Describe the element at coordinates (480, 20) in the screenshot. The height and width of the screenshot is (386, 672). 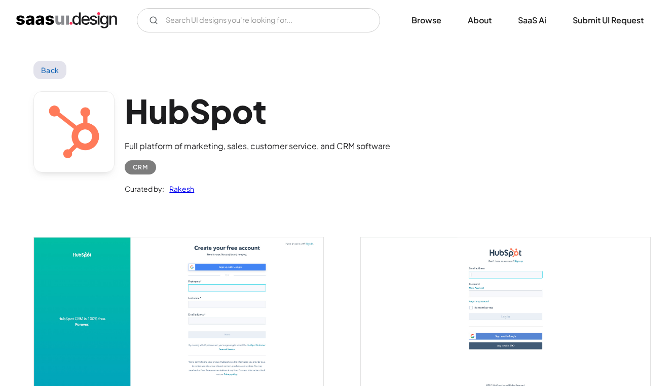
I see `a: About` at that location.